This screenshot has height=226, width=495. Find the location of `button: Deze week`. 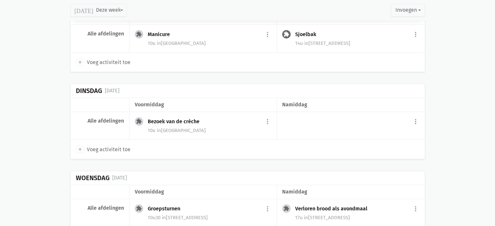

button: Deze week is located at coordinates (98, 10).